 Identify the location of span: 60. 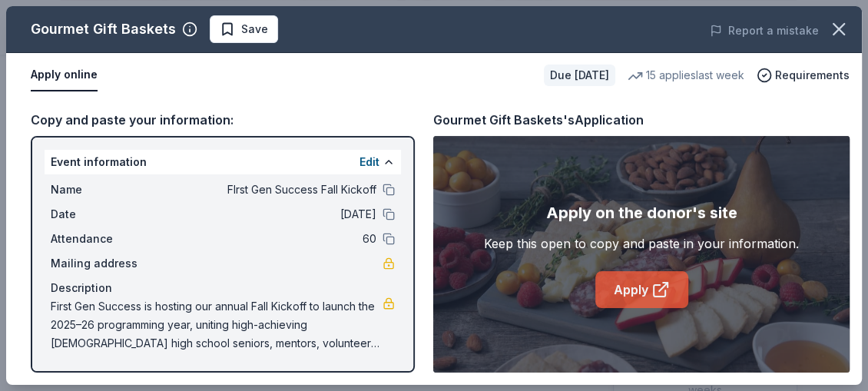
(265, 239).